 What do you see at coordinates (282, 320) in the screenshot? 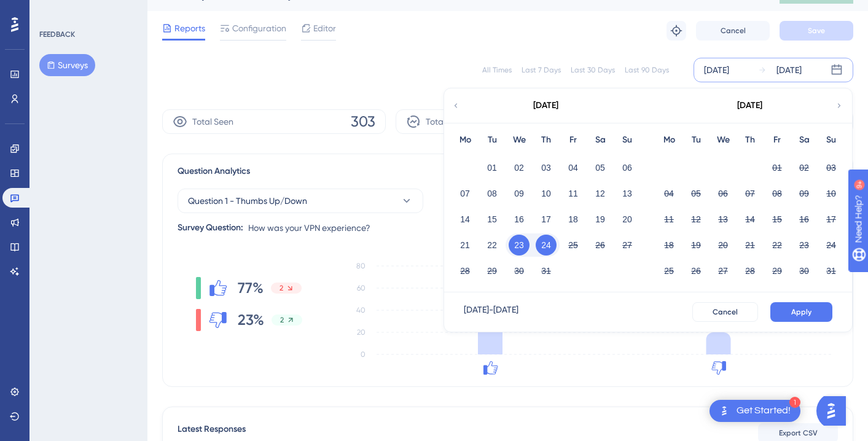
I see `span: 2` at bounding box center [282, 320].